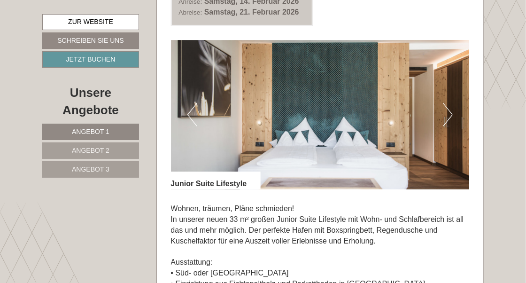 This screenshot has height=283, width=526. Describe the element at coordinates (91, 59) in the screenshot. I see `a: Jetzt buchen` at that location.